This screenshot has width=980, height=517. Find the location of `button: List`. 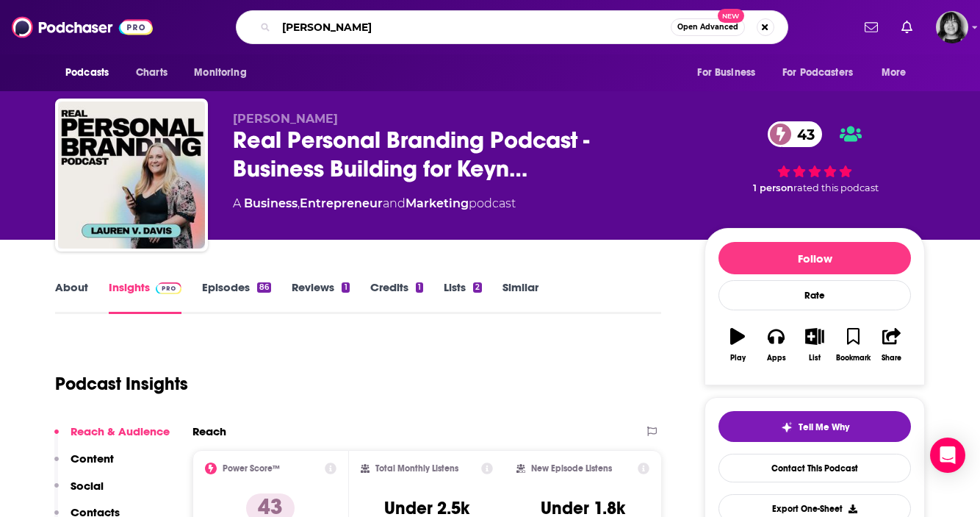

button: List is located at coordinates (814, 345).